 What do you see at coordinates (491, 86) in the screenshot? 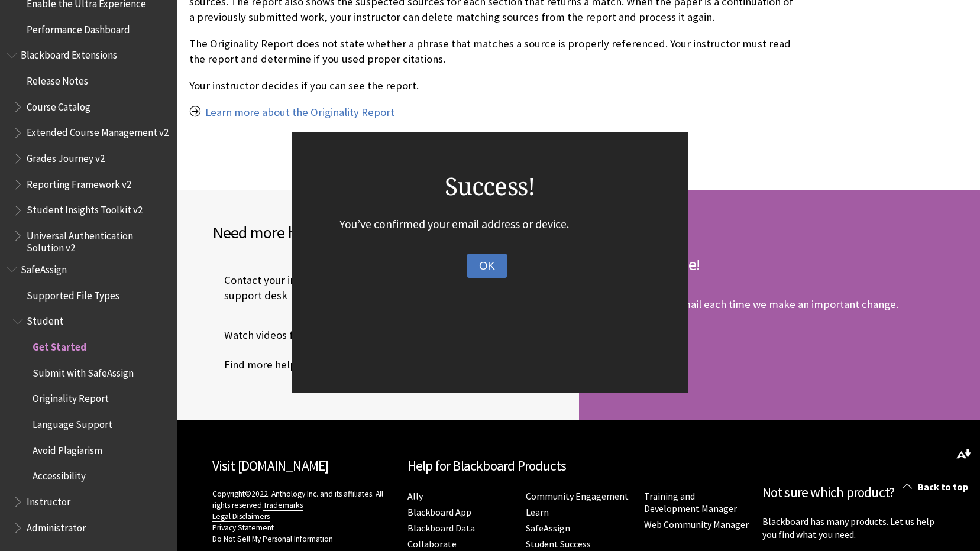
I see `p: Your instructor decides if you can see the report.` at bounding box center [491, 86].